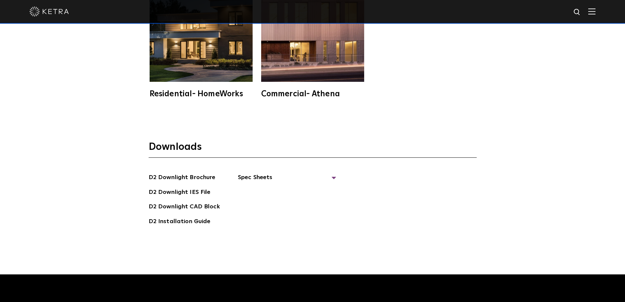  What do you see at coordinates (180, 222) in the screenshot?
I see `a: D2 Installation Guide` at bounding box center [180, 222].